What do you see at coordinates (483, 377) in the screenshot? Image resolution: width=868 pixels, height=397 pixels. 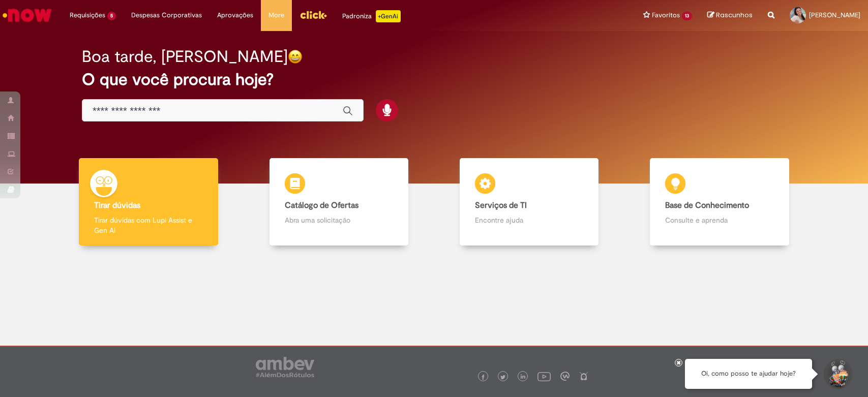 I see `img: logo_footer_facebook.png` at bounding box center [483, 377].